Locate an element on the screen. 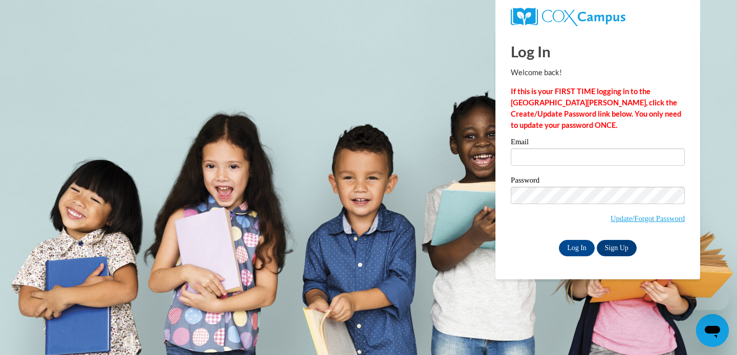  a: Update/Forgot Password is located at coordinates (648, 219).